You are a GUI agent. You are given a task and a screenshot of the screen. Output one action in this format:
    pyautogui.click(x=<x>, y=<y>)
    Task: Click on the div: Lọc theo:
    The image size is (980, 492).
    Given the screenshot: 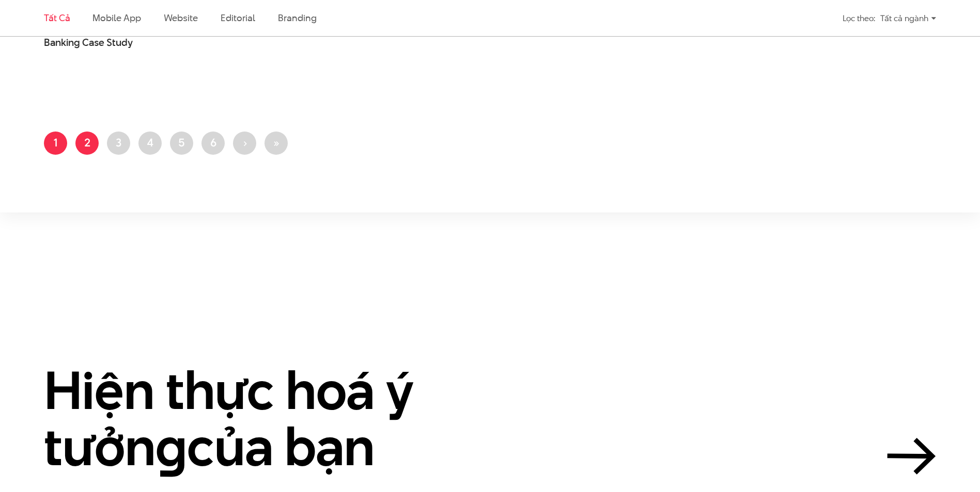 What is the action you would take?
    pyautogui.click(x=858, y=18)
    